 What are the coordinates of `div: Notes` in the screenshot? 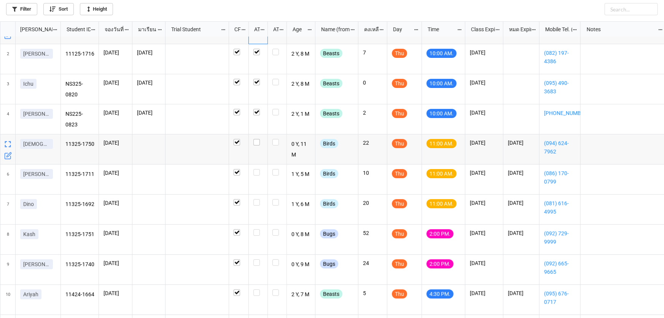 It's located at (620, 29).